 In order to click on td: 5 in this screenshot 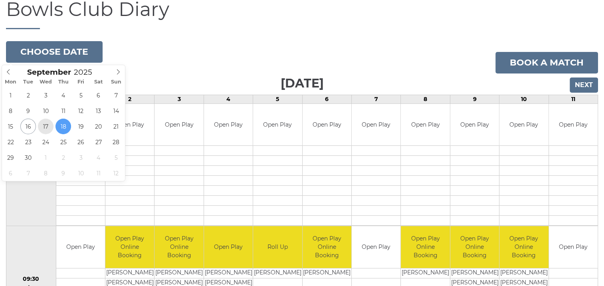, I will do `click(277, 99)`.